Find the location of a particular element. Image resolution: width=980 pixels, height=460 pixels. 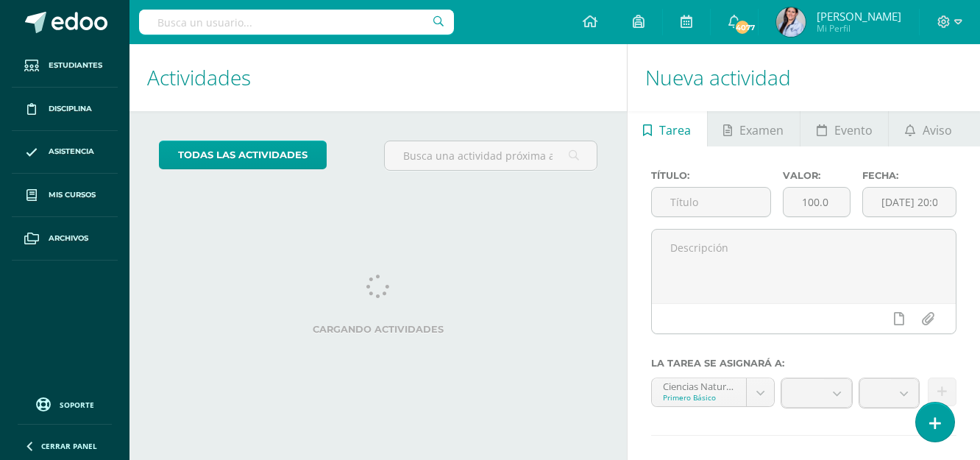

span: 4077 is located at coordinates (742, 28).